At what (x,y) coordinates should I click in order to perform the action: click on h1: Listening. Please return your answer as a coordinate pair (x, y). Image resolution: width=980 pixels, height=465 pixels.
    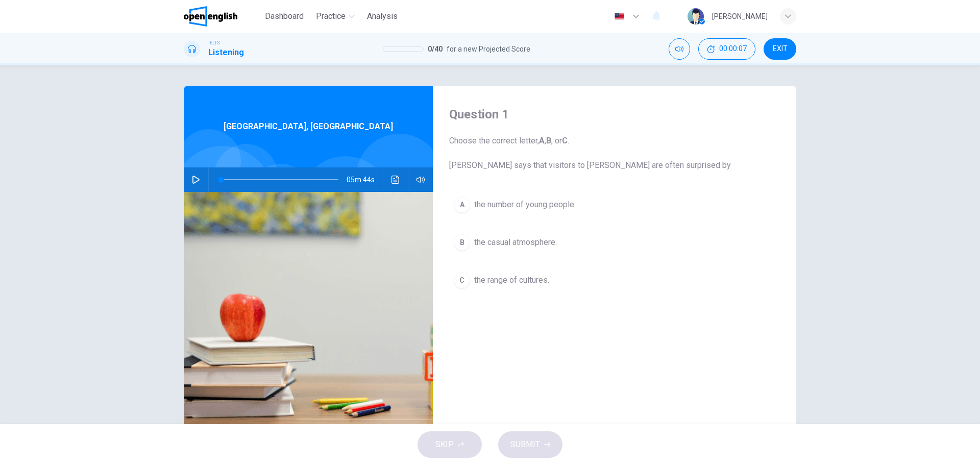
    Looking at the image, I should click on (226, 52).